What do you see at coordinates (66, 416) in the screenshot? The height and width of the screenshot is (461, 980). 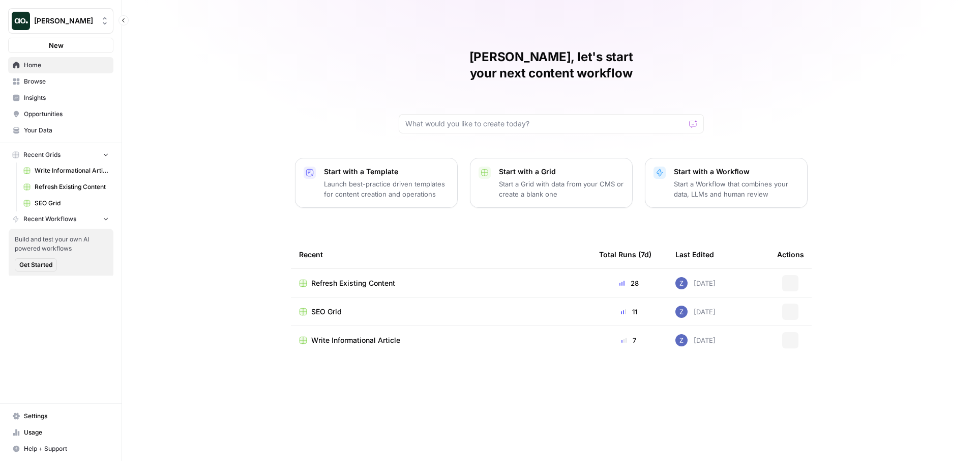 I see `span: Settings` at bounding box center [66, 416].